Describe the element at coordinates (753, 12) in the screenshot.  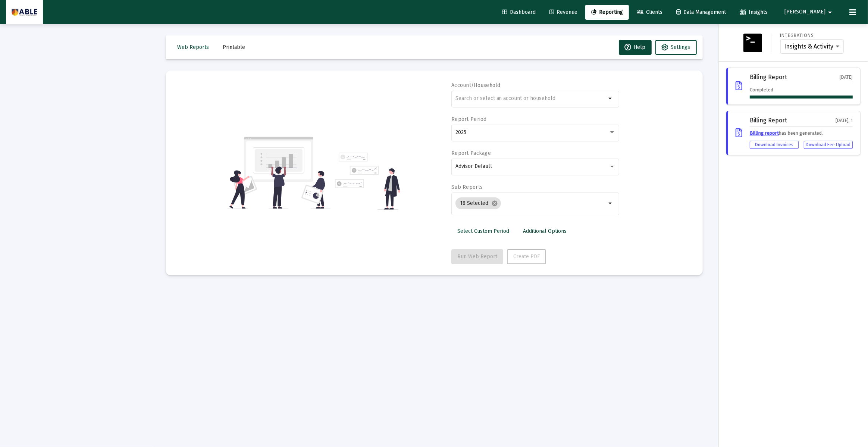
I see `span: Insights` at that location.